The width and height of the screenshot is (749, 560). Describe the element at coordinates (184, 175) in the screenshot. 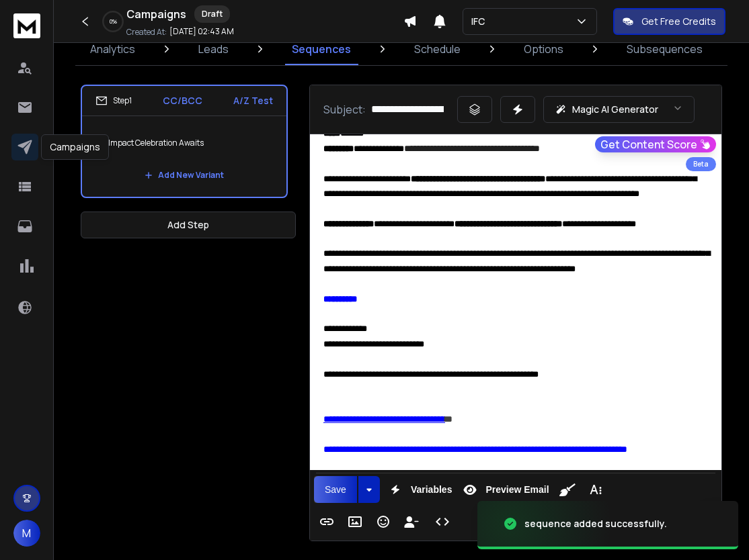

I see `button: Add New Variant` at that location.